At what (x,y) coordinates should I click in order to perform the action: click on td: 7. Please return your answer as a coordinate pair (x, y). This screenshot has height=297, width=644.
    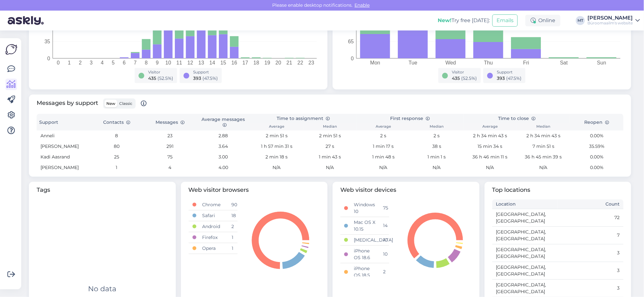
    Looking at the image, I should click on (591, 235).